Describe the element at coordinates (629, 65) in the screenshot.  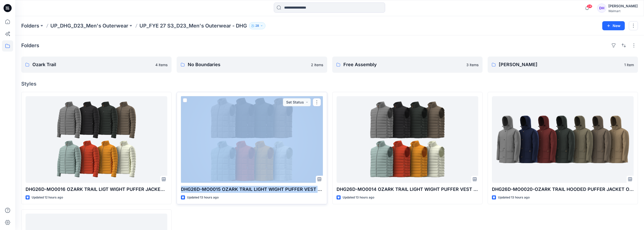
I see `p: 1 item` at that location.